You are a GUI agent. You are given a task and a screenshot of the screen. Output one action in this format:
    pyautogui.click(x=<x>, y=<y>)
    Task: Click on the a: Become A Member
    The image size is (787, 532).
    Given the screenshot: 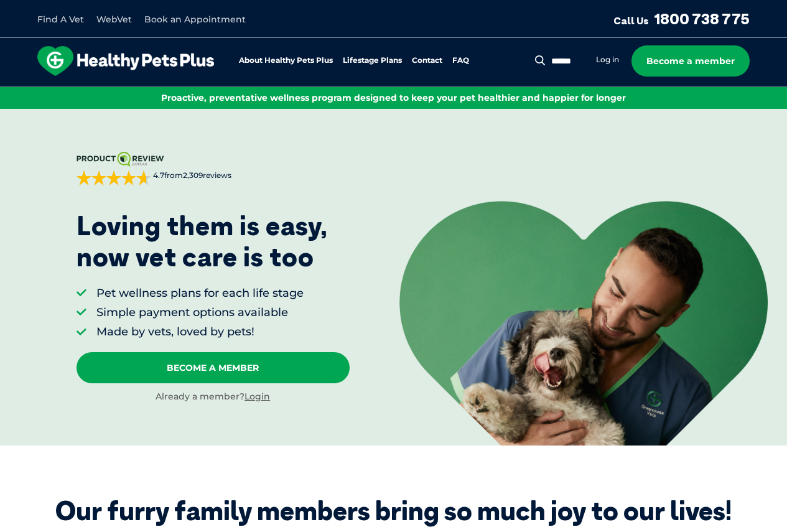 What is the action you would take?
    pyautogui.click(x=212, y=367)
    